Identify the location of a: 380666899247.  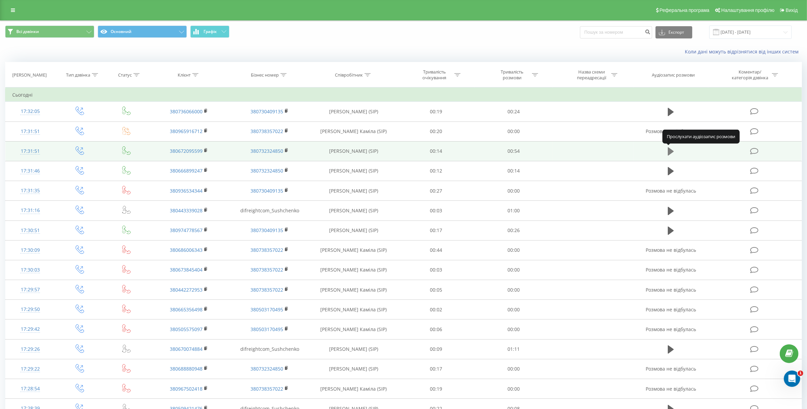
(186, 170).